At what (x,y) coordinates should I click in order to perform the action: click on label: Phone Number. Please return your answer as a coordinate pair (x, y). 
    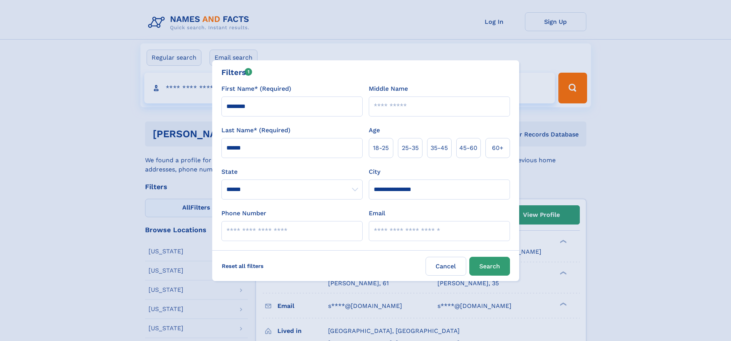
    Looking at the image, I should click on (244, 213).